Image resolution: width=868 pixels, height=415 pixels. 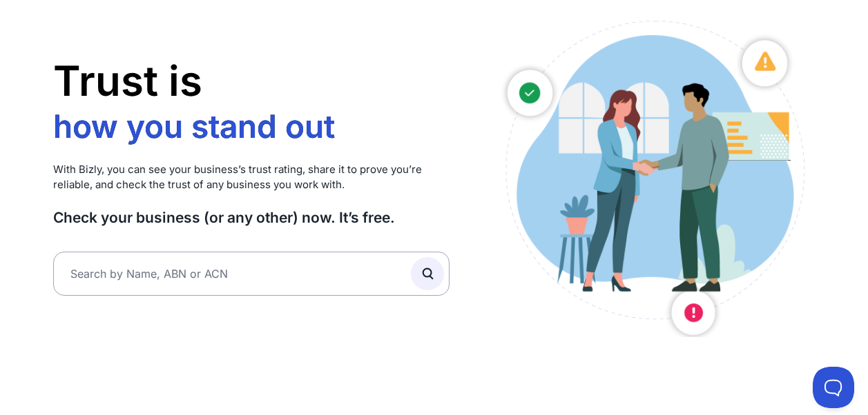 What do you see at coordinates (251, 274) in the screenshot?
I see `input: Search by Name, ABN or ACN` at bounding box center [251, 274].